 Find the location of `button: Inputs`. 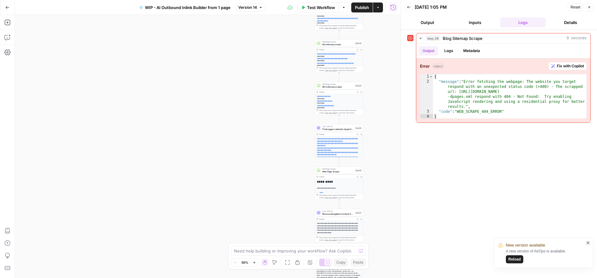

button: Inputs is located at coordinates (475, 22).